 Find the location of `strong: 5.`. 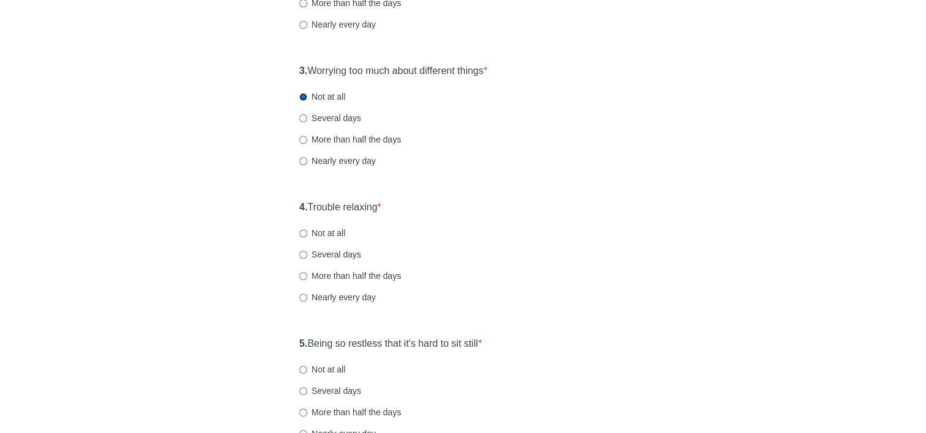

strong: 5. is located at coordinates (303, 343).